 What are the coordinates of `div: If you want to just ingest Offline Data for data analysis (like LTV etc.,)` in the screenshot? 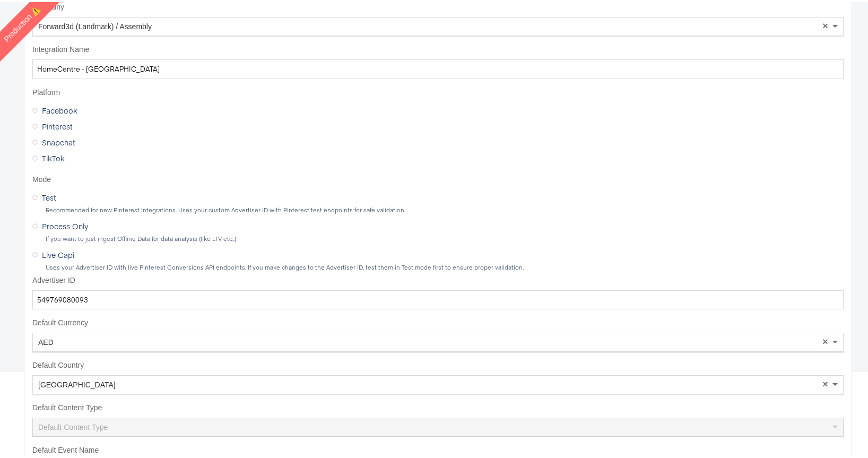 It's located at (444, 237).